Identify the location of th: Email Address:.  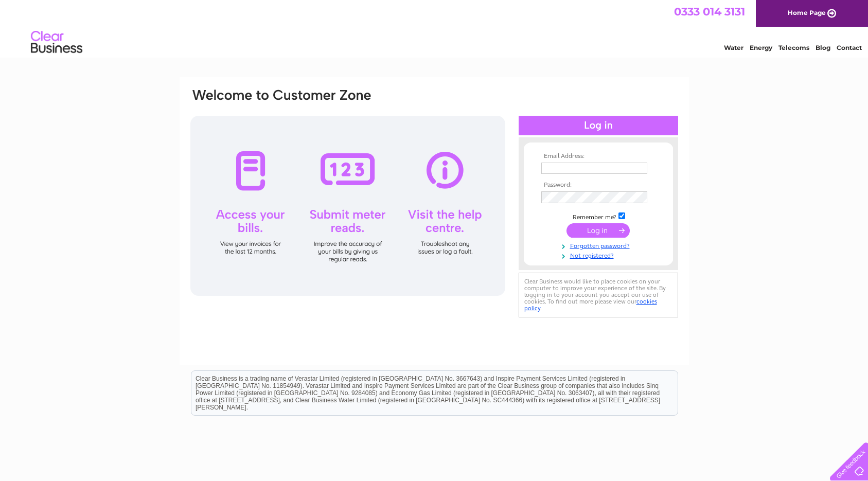
(599, 157).